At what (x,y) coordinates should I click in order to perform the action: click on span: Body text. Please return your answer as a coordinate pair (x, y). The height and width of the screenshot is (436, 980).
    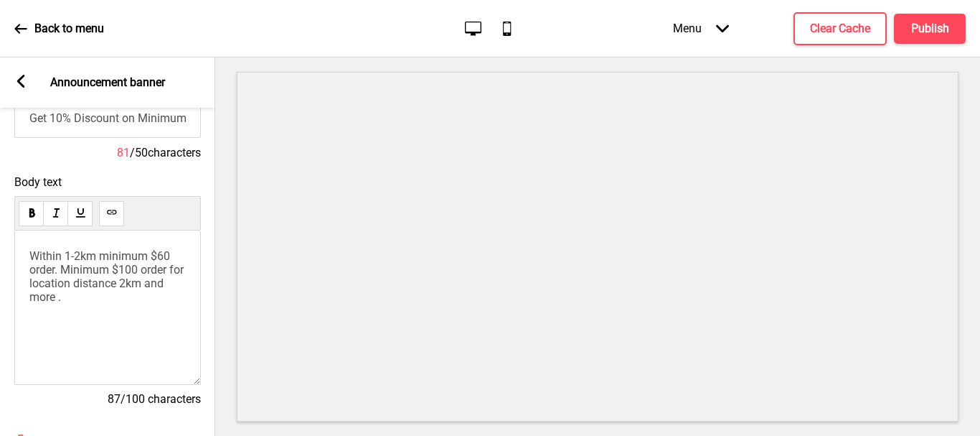
    Looking at the image, I should click on (107, 182).